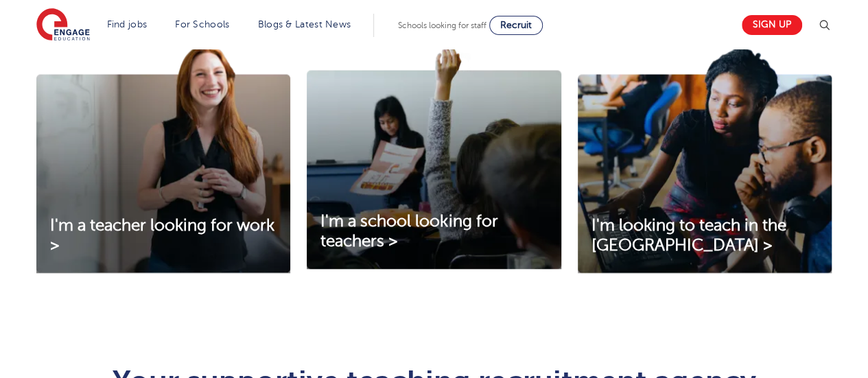 This screenshot has width=868, height=378. Describe the element at coordinates (442, 25) in the screenshot. I see `span: Schools looking for staff` at that location.